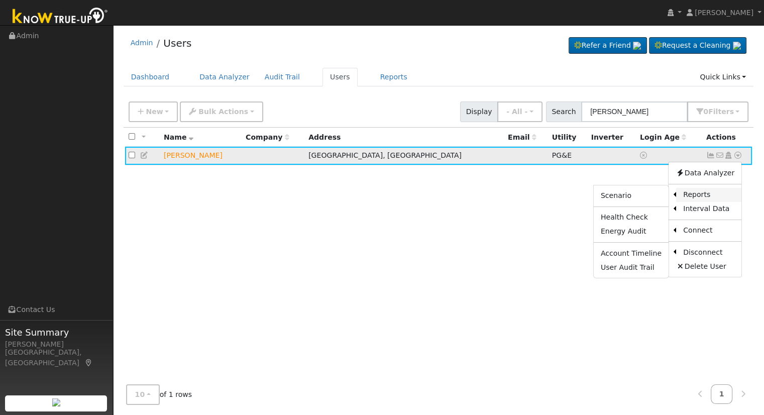 The width and height of the screenshot is (764, 415). What do you see at coordinates (645, 155) in the screenshot?
I see `a: No login access` at bounding box center [645, 155].